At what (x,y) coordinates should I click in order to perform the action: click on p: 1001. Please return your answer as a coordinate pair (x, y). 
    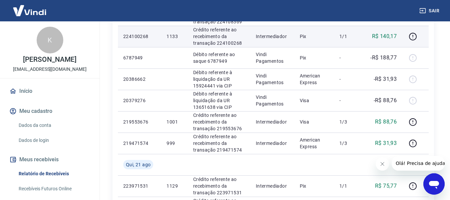
    Looking at the image, I should click on (174, 122).